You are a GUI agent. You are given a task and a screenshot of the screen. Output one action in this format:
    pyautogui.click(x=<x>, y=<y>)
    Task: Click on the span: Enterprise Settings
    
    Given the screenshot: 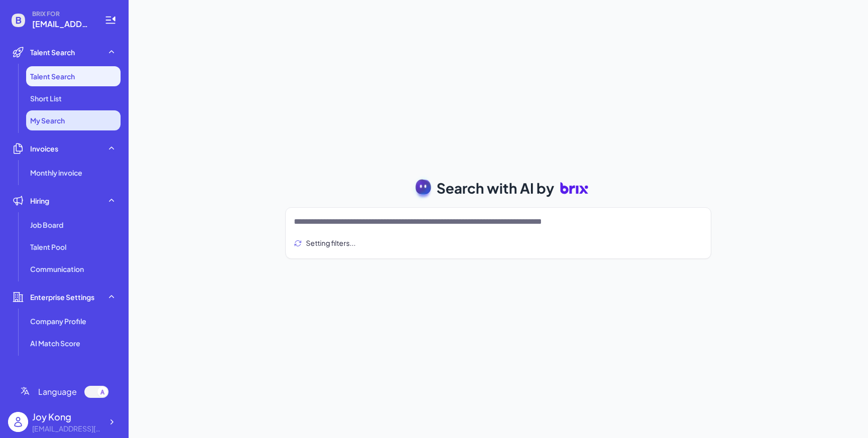 What is the action you would take?
    pyautogui.click(x=62, y=297)
    